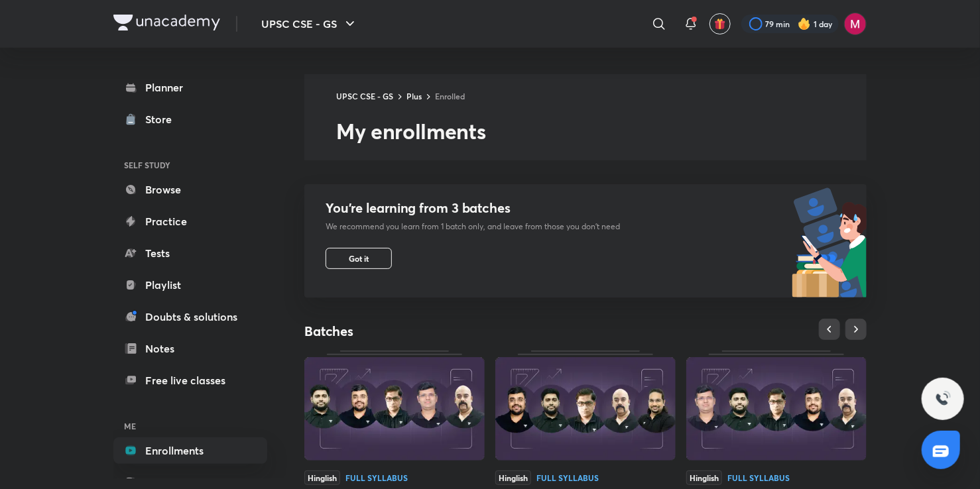 This screenshot has width=980, height=489. I want to click on h4: Batches, so click(445, 331).